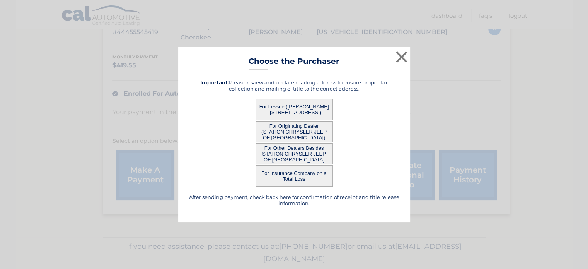 The height and width of the screenshot is (269, 588). What do you see at coordinates (294, 63) in the screenshot?
I see `h3: Choose the Purchaser` at bounding box center [294, 63].